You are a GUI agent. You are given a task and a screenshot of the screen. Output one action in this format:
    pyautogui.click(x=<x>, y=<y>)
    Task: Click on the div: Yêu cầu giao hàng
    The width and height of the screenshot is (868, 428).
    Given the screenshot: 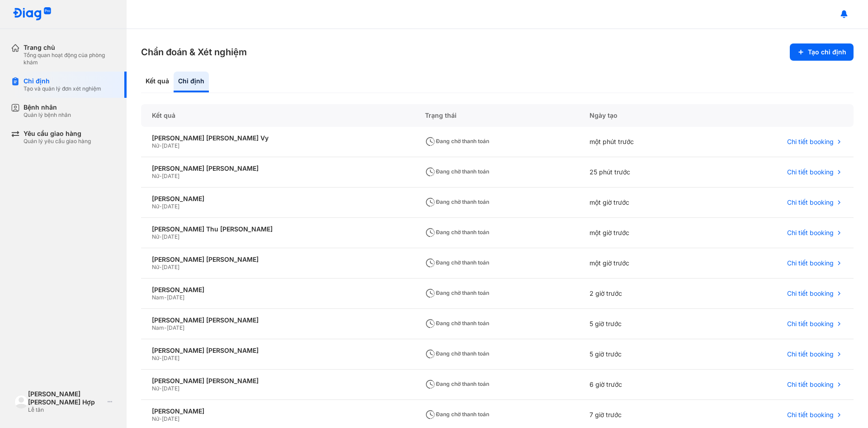 What is the action you would take?
    pyautogui.click(x=57, y=134)
    